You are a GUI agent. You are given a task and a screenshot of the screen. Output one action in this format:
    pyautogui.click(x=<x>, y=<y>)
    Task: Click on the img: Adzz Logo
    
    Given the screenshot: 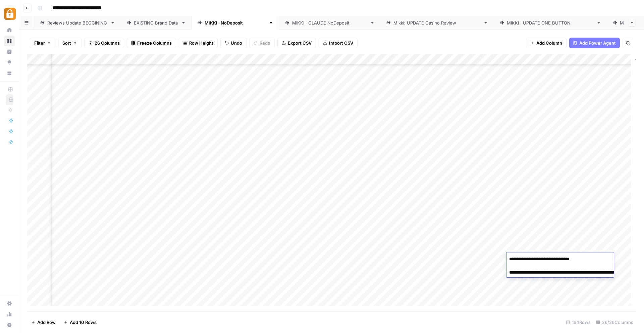 What is the action you would take?
    pyautogui.click(x=10, y=14)
    